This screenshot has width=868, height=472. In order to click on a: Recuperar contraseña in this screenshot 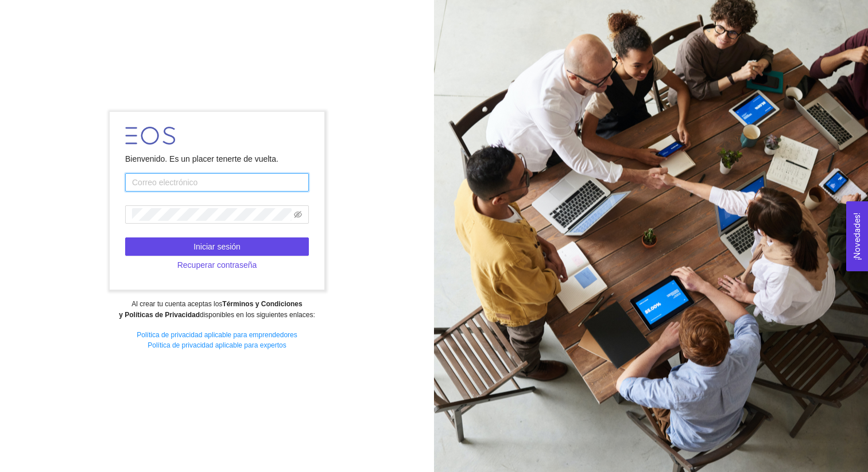, I will do `click(217, 265)`.